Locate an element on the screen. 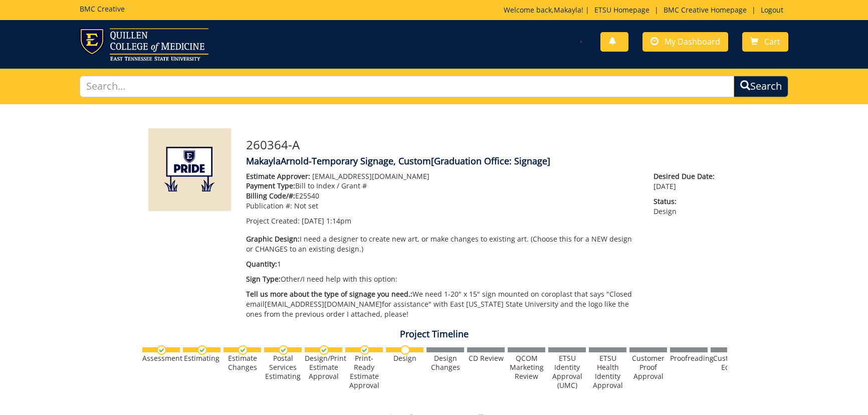  div: Design Changes is located at coordinates (445, 363).